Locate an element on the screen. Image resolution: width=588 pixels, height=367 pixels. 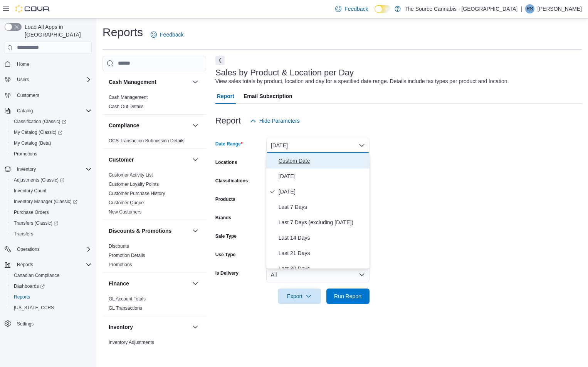
div: Discounts & Promotions is located at coordinates (154, 257).